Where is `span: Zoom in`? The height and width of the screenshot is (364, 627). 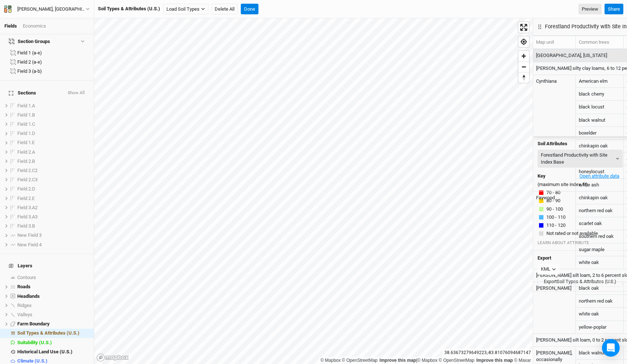 span: Zoom in is located at coordinates (523, 56).